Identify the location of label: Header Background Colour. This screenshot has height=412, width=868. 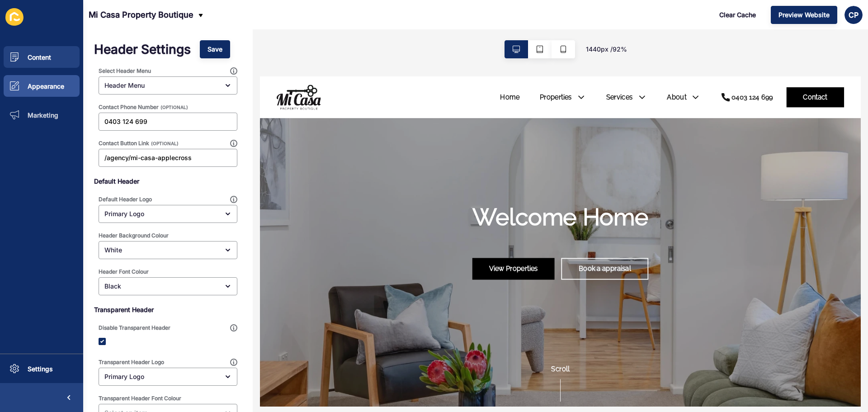
(133, 236).